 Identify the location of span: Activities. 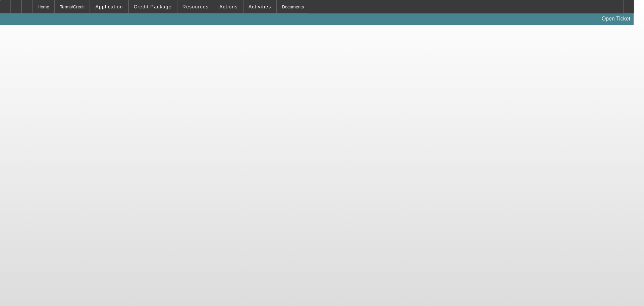
(260, 7).